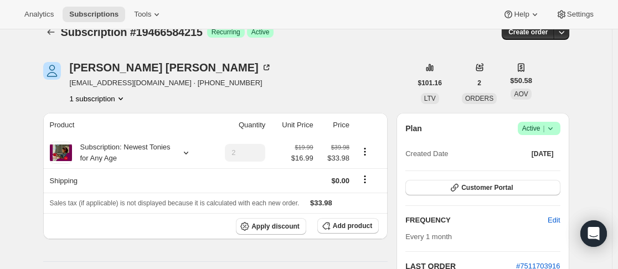 The height and width of the screenshot is (269, 618). Describe the element at coordinates (479, 83) in the screenshot. I see `button: 2` at that location.